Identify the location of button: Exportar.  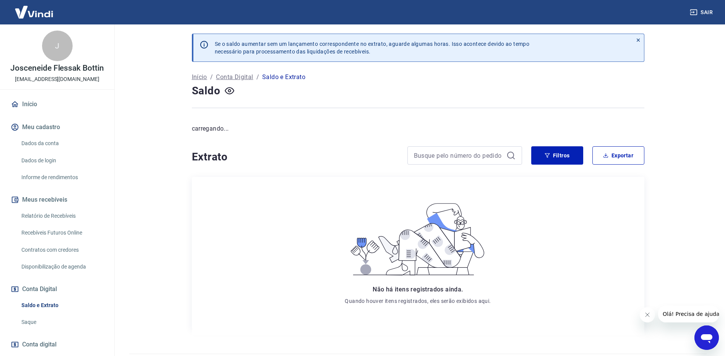
(618, 156).